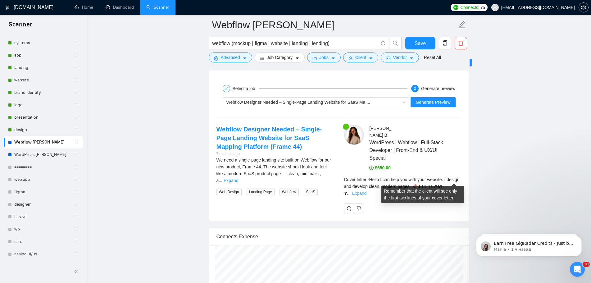  I want to click on input: Search Freelance Jobs..., so click(295, 43).